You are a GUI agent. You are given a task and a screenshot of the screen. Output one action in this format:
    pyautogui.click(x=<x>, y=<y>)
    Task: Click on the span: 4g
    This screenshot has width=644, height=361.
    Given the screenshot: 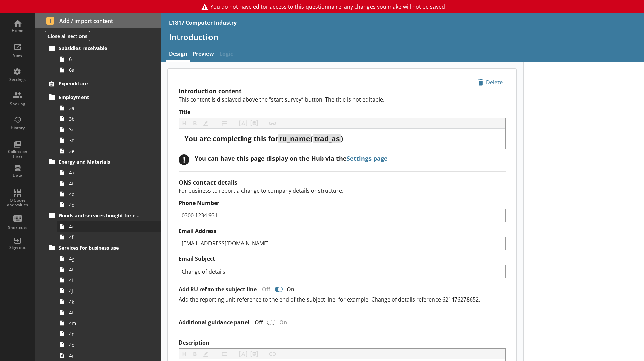 What is the action you would take?
    pyautogui.click(x=107, y=259)
    